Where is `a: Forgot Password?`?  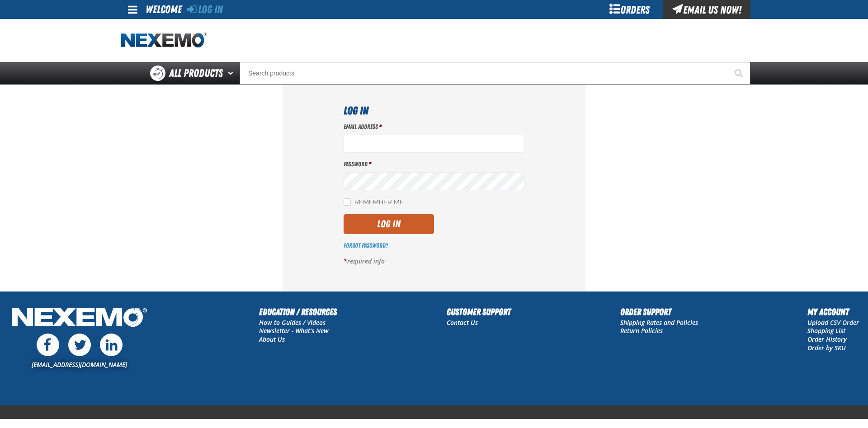
a: Forgot Password? is located at coordinates (365, 246).